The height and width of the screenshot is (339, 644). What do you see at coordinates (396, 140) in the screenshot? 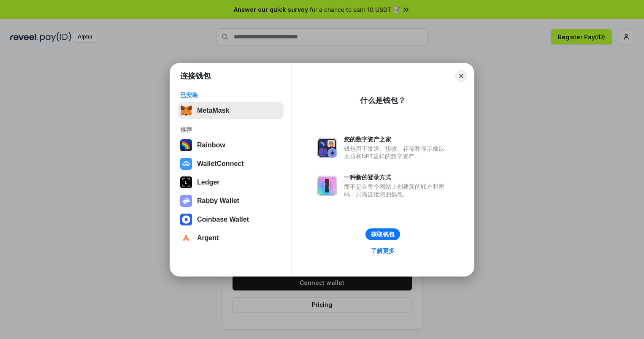
I see `div: 您的数字资产之家` at bounding box center [396, 140].